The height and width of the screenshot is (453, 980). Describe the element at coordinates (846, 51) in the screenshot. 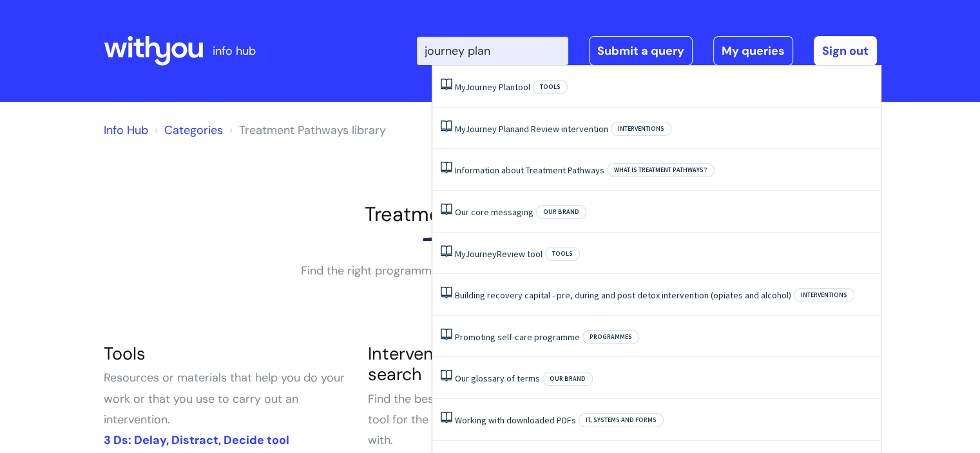

I see `a: Sign out` at that location.